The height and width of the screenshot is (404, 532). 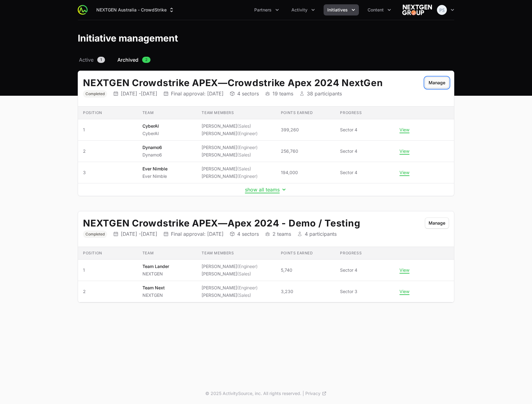 I want to click on p: 4 participants, so click(x=320, y=234).